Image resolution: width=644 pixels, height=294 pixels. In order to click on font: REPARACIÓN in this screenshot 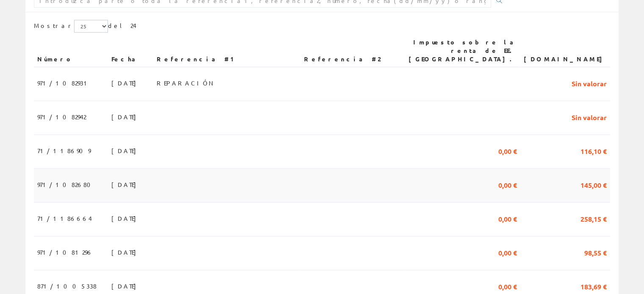, I will do `click(186, 83)`.